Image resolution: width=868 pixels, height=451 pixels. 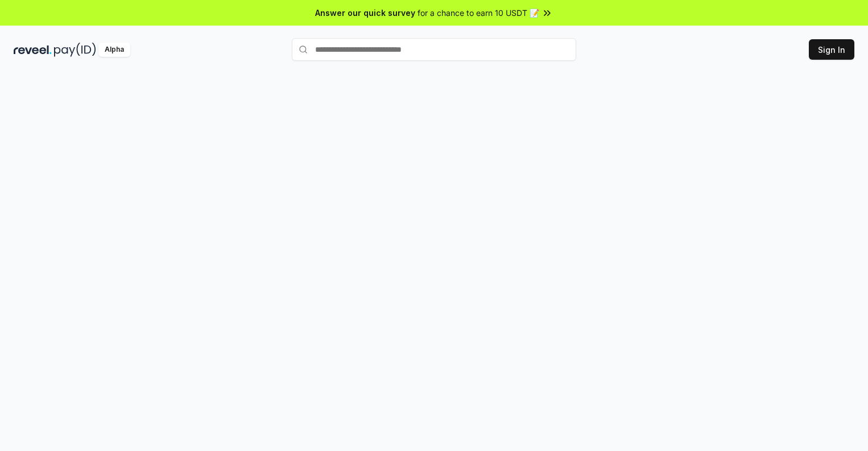 I want to click on span: for a chance to earn 10 USDT 📝, so click(x=478, y=13).